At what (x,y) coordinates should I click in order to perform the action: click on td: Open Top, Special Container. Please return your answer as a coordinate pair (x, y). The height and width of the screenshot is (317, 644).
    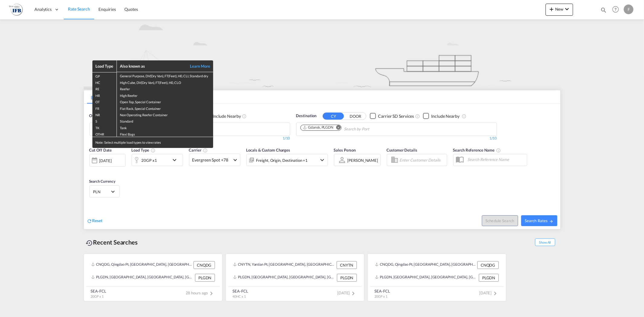
    Looking at the image, I should click on (165, 101).